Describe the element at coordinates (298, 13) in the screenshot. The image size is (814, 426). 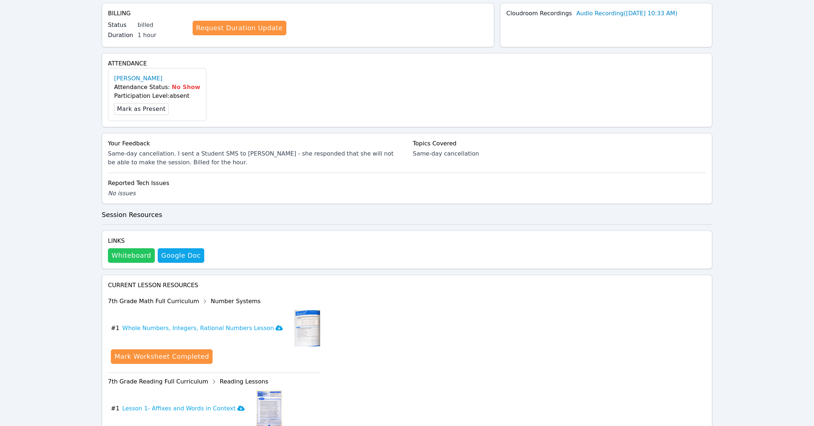
I see `h4: Billing` at that location.